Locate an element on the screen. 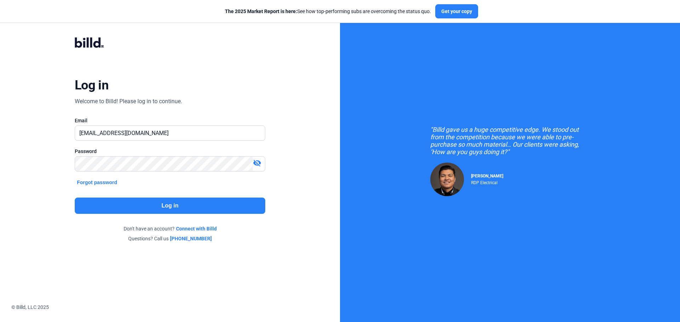 The height and width of the screenshot is (322, 680). div: See how top-performing subs are overcoming the status quo. is located at coordinates (328, 11).